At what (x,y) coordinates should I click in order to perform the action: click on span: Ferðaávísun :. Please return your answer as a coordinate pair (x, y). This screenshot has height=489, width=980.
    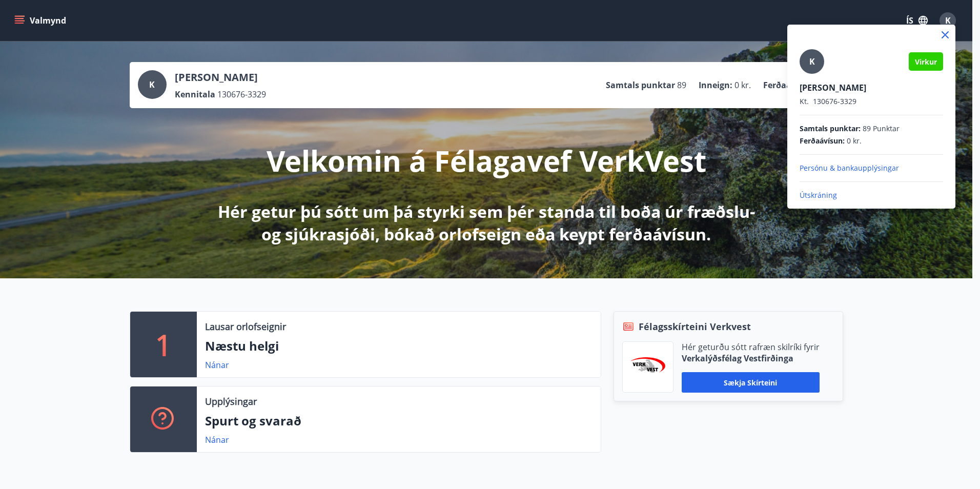
    Looking at the image, I should click on (822, 141).